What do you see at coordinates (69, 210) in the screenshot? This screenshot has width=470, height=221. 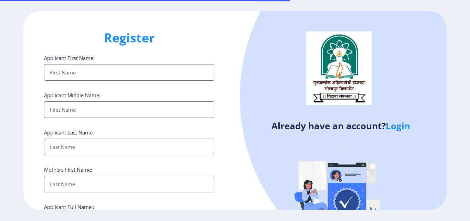 I see `label: Applicant Full Name : (As on marksheet)` at bounding box center [69, 210].